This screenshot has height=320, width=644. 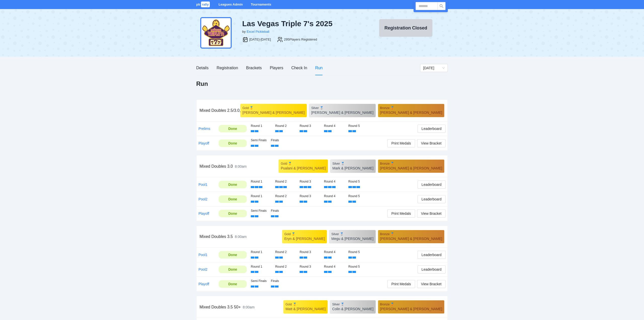 What do you see at coordinates (319, 68) in the screenshot?
I see `div: Run` at bounding box center [319, 68].